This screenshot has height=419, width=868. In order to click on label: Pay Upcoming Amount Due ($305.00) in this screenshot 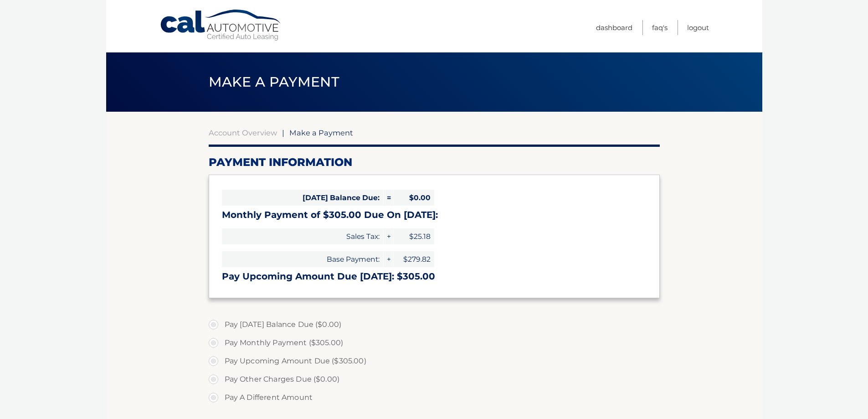, I will do `click(434, 361)`.